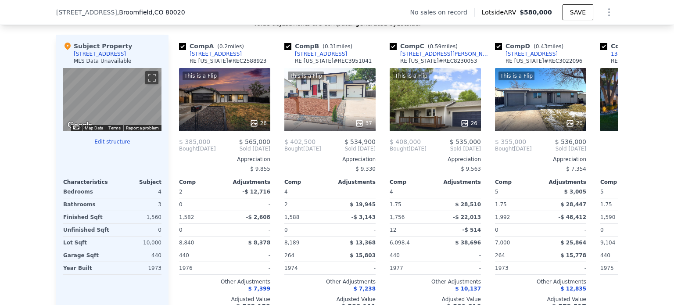 Image resolution: width=674 pixels, height=305 pixels. I want to click on span: $ 355,000, so click(511, 142).